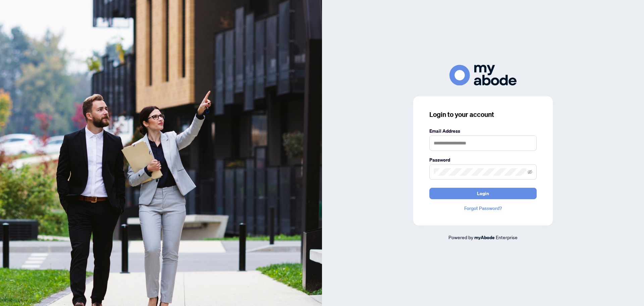 This screenshot has height=306, width=644. What do you see at coordinates (483, 114) in the screenshot?
I see `h3: Login to your account` at bounding box center [483, 114].